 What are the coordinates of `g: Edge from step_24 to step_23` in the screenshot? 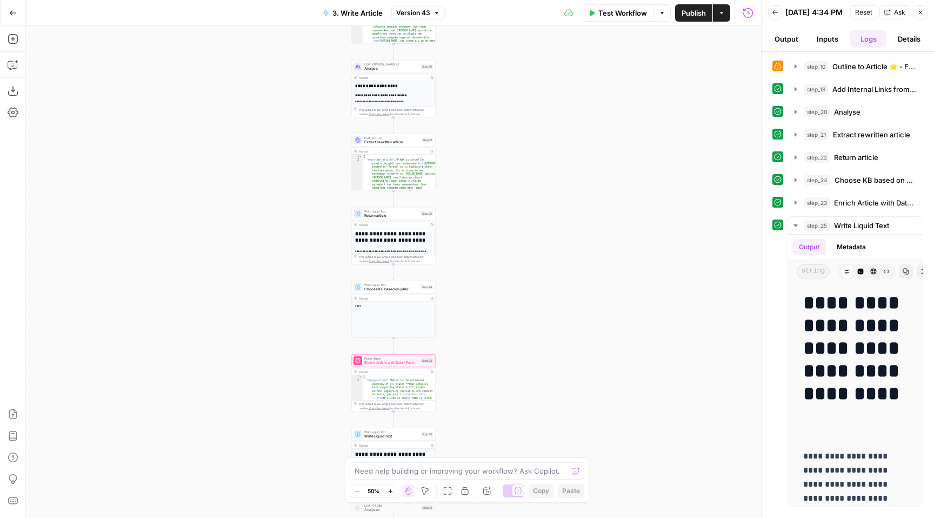 It's located at (393, 345).